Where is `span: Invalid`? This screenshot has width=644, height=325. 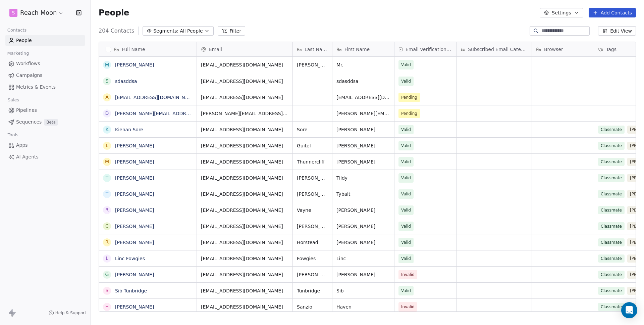
span: Invalid is located at coordinates (408, 275).